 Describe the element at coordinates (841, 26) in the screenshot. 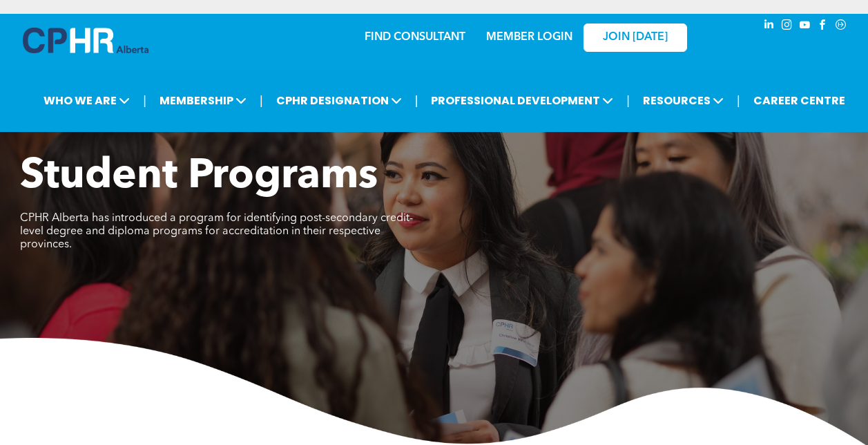

I see `a: Social network` at that location.